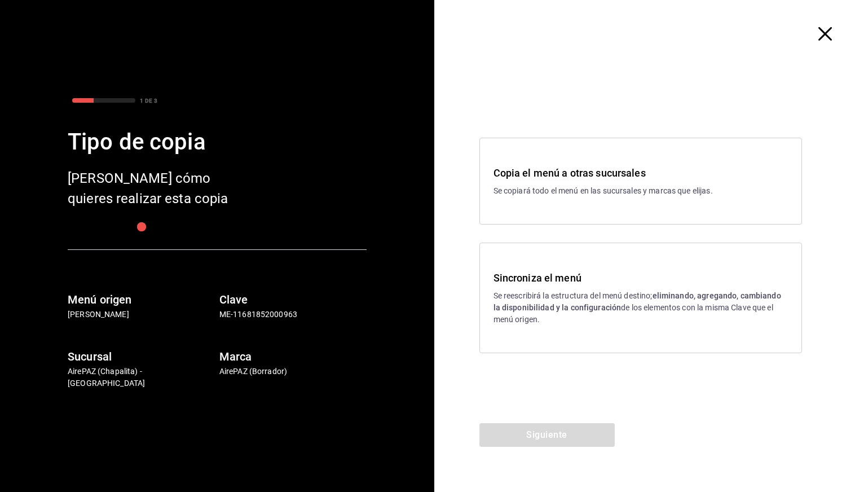 The image size is (868, 492). What do you see at coordinates (141, 300) in the screenshot?
I see `h6: Menú origen` at bounding box center [141, 300].